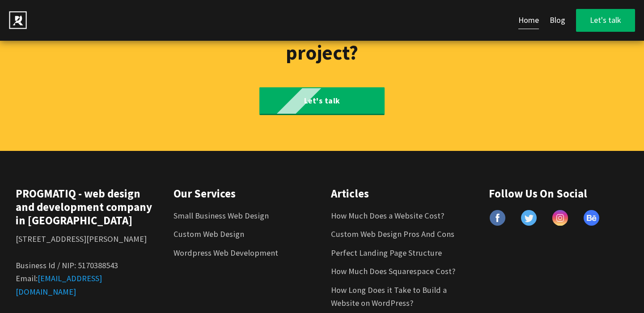 Image resolution: width=644 pixels, height=313 pixels. I want to click on a: Custom Web Design Pros And Cons, so click(393, 234).